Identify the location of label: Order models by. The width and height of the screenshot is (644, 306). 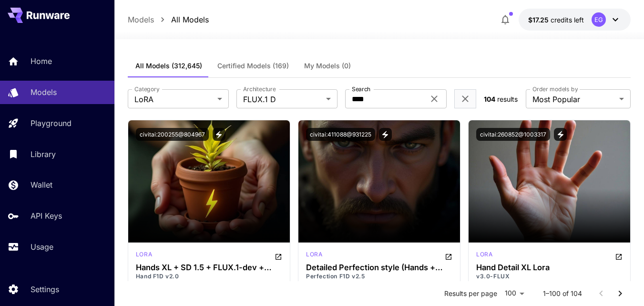
(555, 88).